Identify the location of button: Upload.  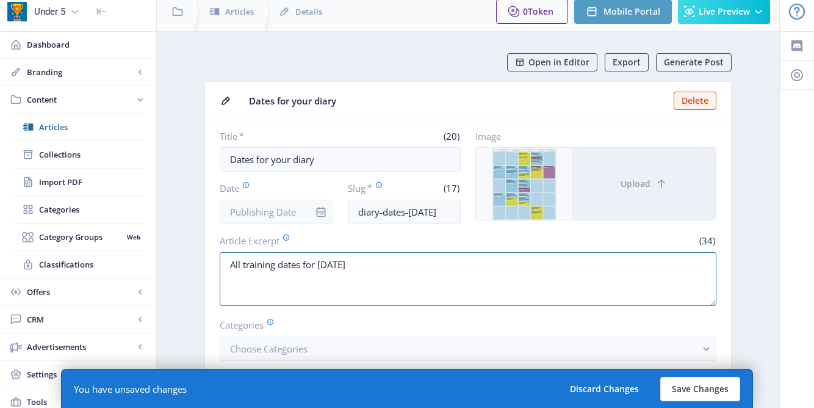
(644, 184).